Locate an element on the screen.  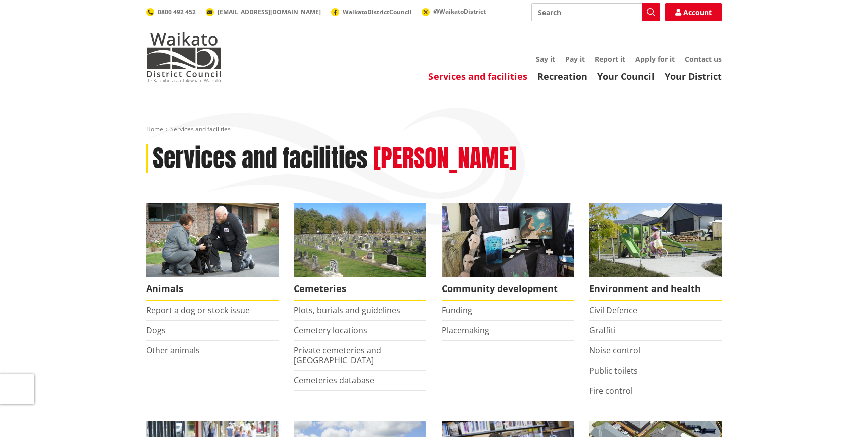
img: Waikato District Council - Te Kaunihera aa Takiwaa o Waikato is located at coordinates (184, 57).